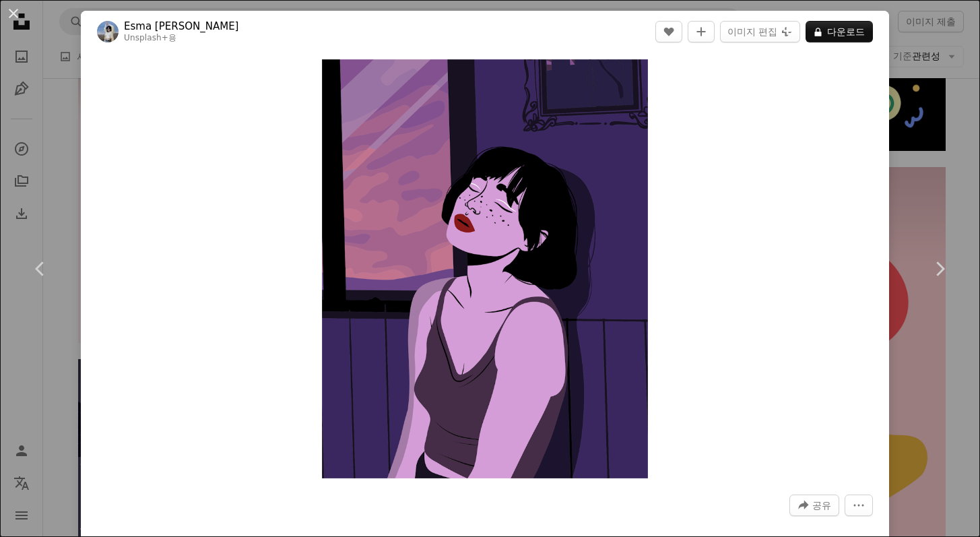  I want to click on img: Esma melike Sezer의 프로필로 이동, so click(108, 32).